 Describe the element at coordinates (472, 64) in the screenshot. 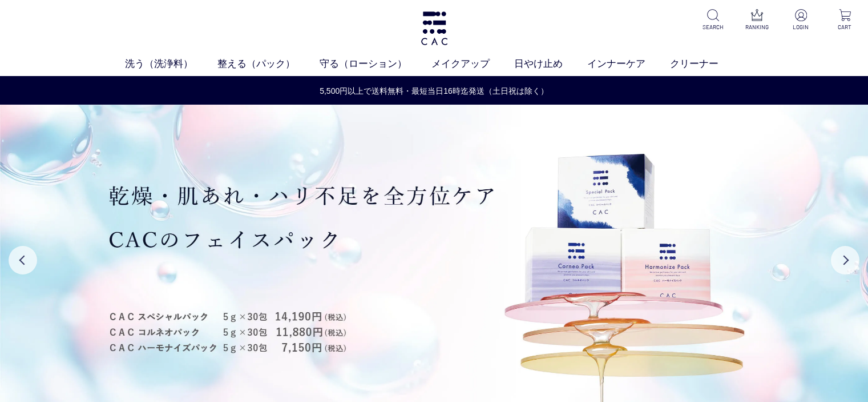

I see `a: メイクアップ` at that location.